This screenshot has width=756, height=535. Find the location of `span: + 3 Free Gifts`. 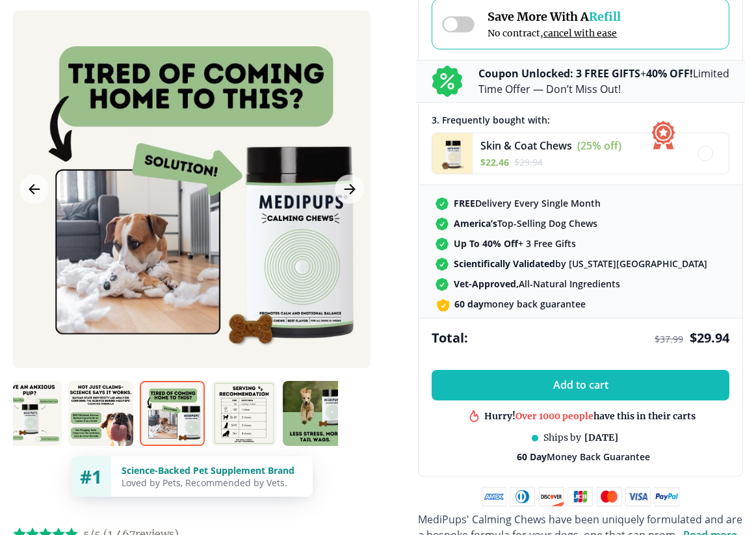

span: + 3 Free Gifts is located at coordinates (514, 243).